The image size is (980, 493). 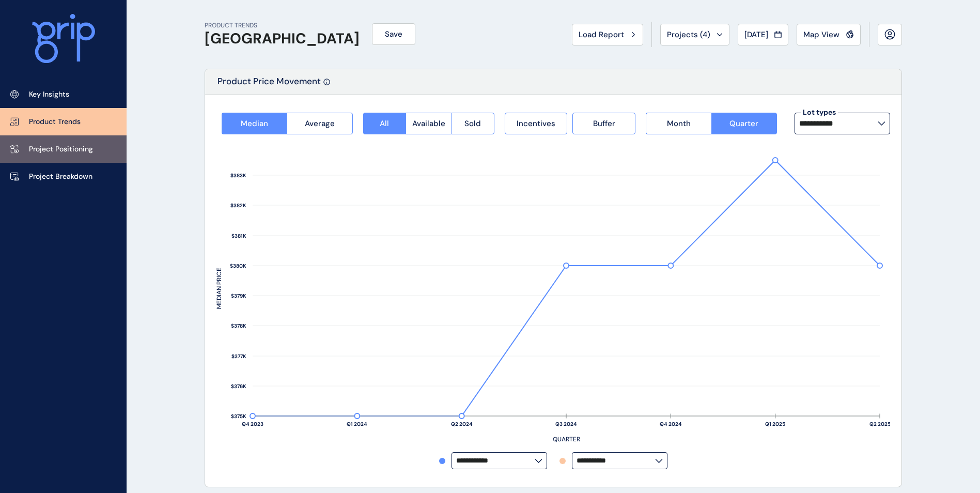 I want to click on button: Buffer, so click(x=604, y=124).